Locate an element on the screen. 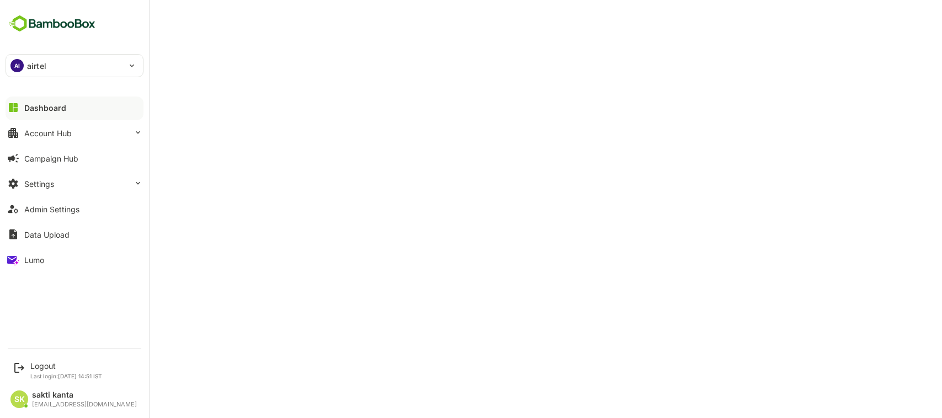 The image size is (942, 418). button: Campaign Hub is located at coordinates (75, 158).